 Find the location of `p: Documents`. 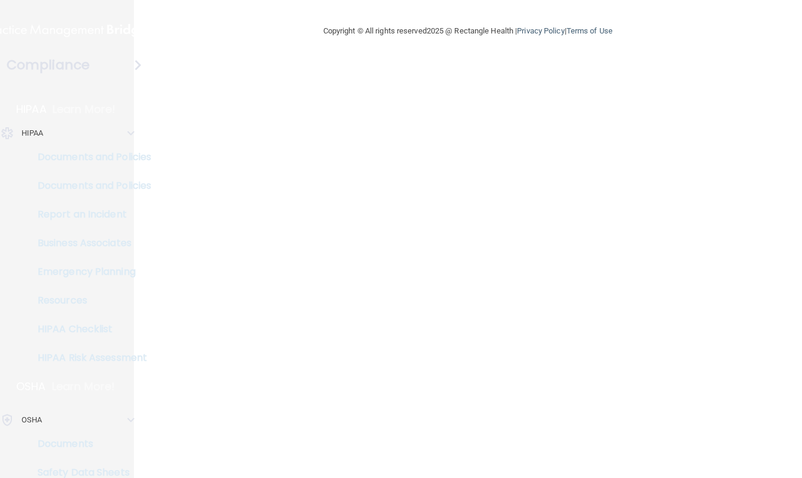

p: Documents is located at coordinates (89, 444).